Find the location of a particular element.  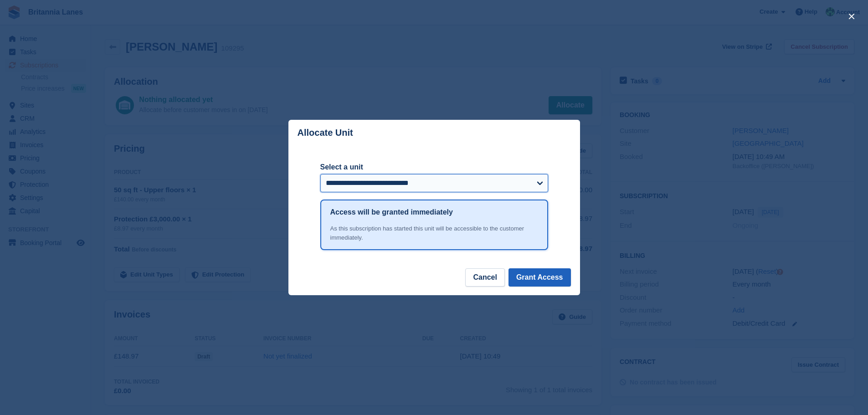

p: Allocate Unit is located at coordinates (325, 132).